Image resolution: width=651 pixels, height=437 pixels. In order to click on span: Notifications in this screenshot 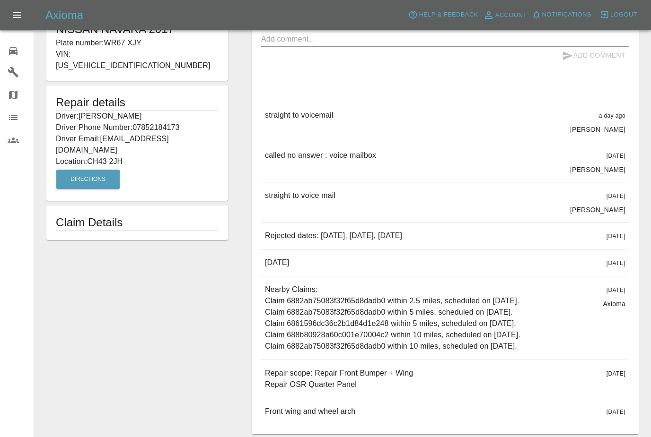, I will do `click(567, 15)`.